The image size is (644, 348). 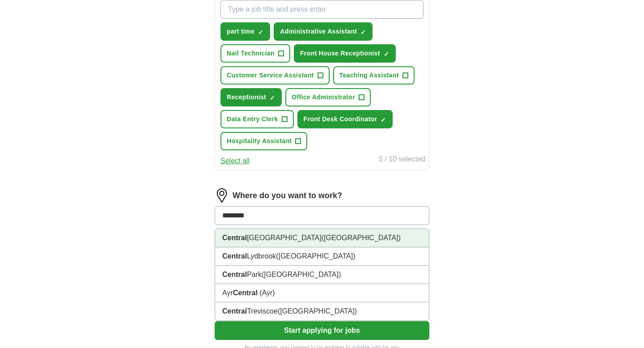 What do you see at coordinates (241, 31) in the screenshot?
I see `span: part time` at bounding box center [241, 31].